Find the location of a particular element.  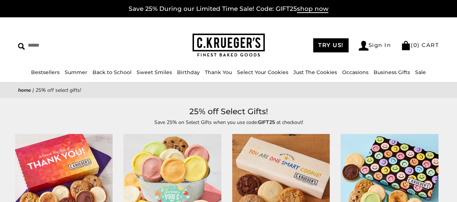

a: Save 25% During our Limited Time Sale! Code: GIFT25shop now is located at coordinates (228, 9).